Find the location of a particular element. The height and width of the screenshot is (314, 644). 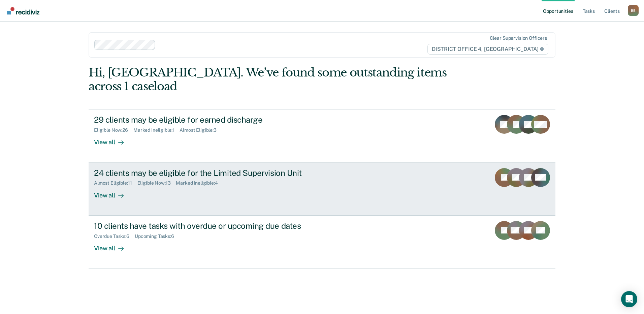

div: Overdue Tasks : 6 is located at coordinates (114, 236).